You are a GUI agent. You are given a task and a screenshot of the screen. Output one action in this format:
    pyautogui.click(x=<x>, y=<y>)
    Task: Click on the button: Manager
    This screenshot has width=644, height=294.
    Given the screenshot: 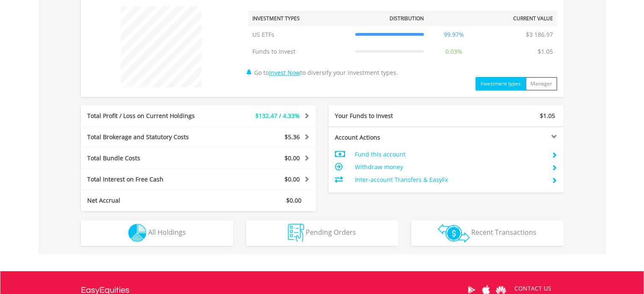 What is the action you would take?
    pyautogui.click(x=541, y=84)
    